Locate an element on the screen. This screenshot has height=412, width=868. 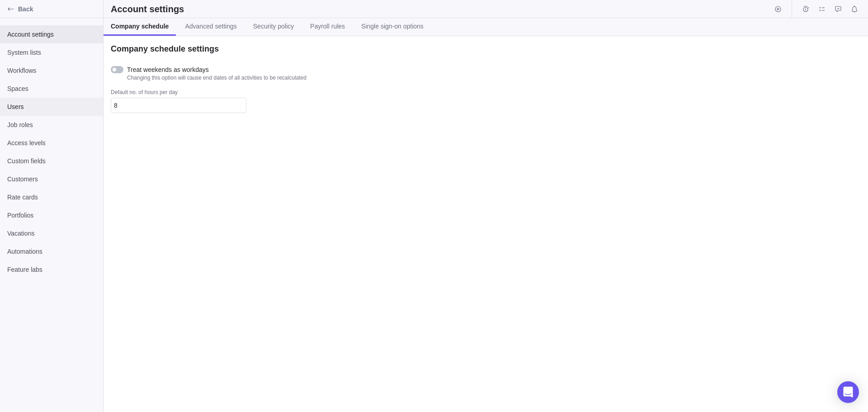
span: Changing this option will cause end dates of all activities to be recalculated is located at coordinates (216, 78).